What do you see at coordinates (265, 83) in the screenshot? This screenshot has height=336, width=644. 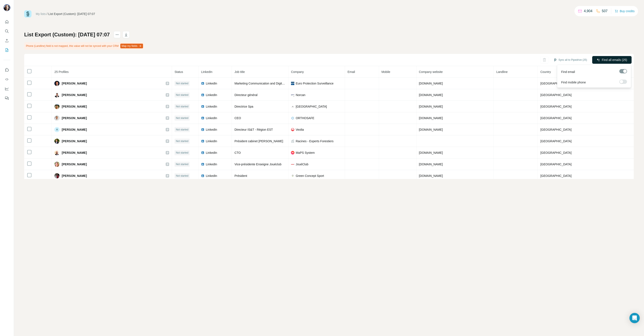 I see `span: Marketing Communication and Digital Director` at bounding box center [265, 83].